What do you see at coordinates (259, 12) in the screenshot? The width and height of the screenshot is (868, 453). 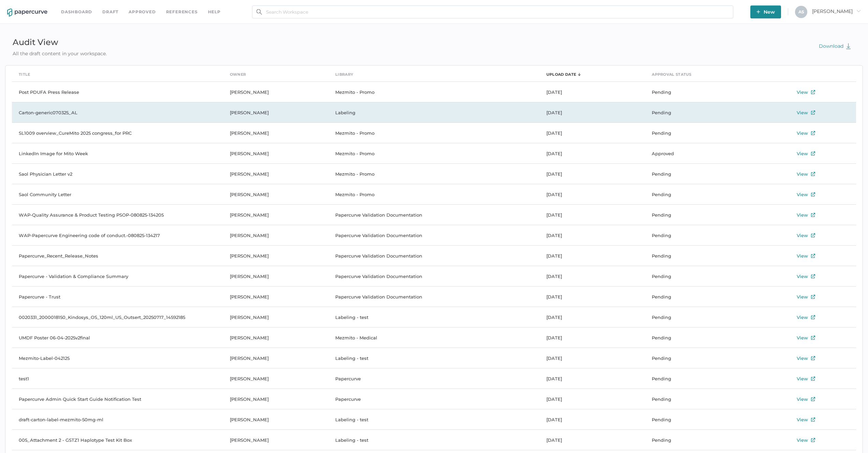 I see `img: search.bf03fe8b.svg` at bounding box center [259, 12].